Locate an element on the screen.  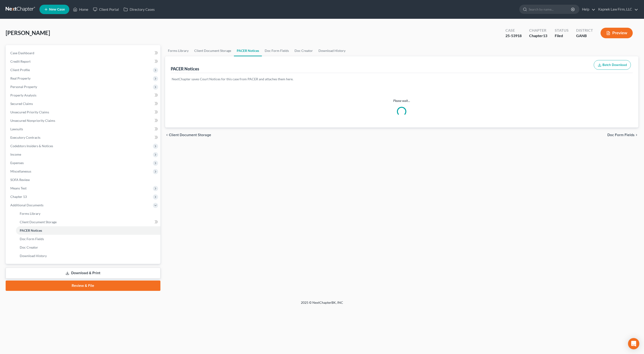
span: Batch Download is located at coordinates (615, 65).